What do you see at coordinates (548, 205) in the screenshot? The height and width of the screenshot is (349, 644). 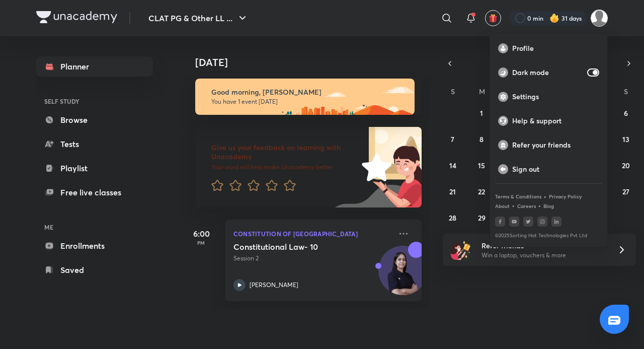 I see `a: Blog` at bounding box center [548, 205].